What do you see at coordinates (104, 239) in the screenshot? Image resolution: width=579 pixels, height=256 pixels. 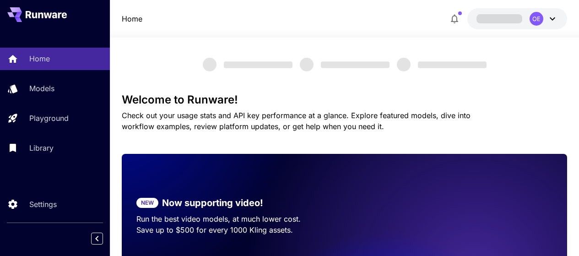 I see `div: Collapse sidebar` at bounding box center [104, 239].